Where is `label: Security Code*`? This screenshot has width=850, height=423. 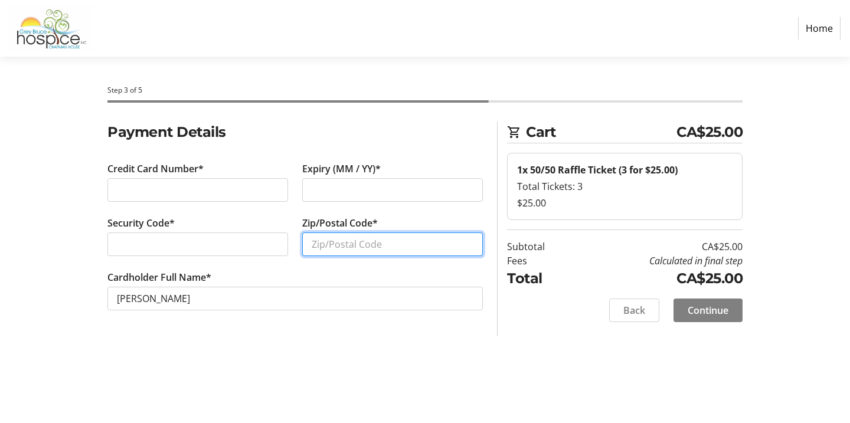
label: Security Code* is located at coordinates (141, 223).